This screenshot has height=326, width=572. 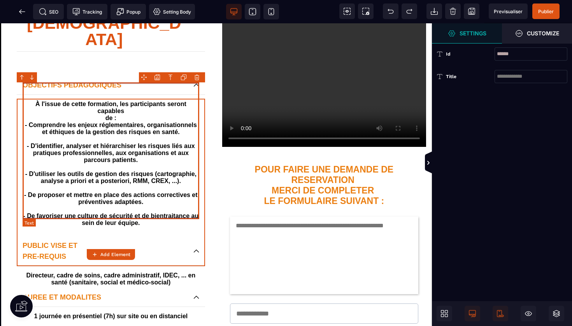 I want to click on div: Title, so click(x=470, y=77).